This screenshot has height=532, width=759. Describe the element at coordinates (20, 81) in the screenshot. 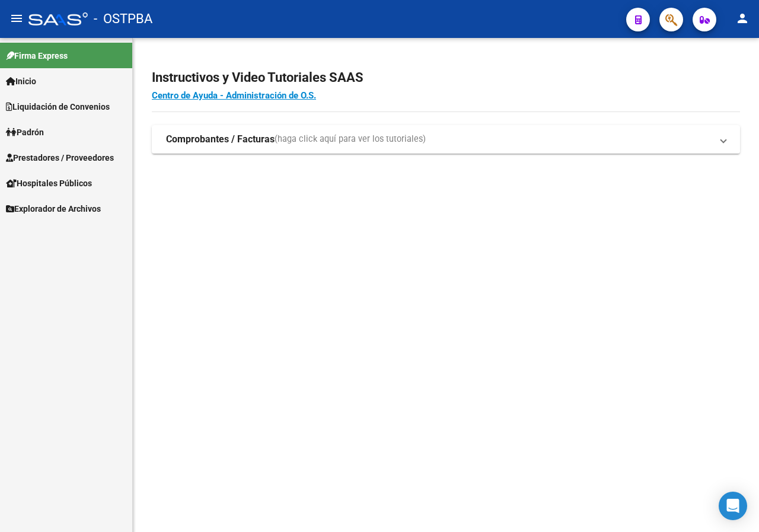

I see `span: Inicio` at that location.